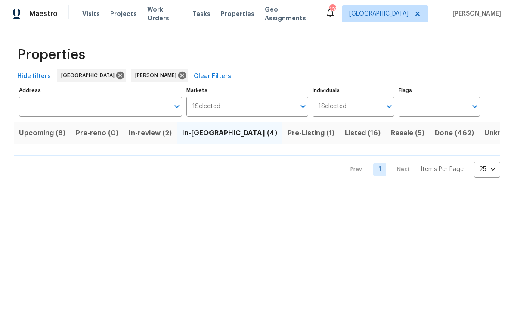 The height and width of the screenshot is (312, 514). I want to click on span: Resale (5), so click(408, 133).